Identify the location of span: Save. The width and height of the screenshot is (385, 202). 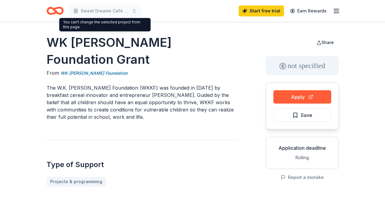
(306, 115).